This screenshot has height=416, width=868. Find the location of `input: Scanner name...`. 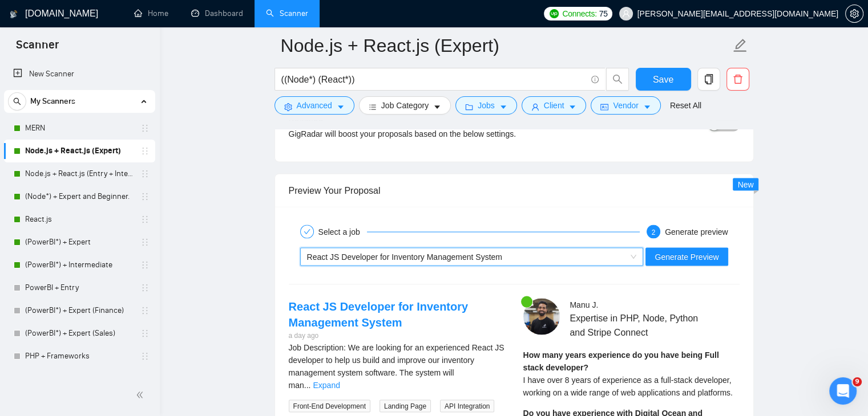

input: Scanner name... is located at coordinates (506, 46).